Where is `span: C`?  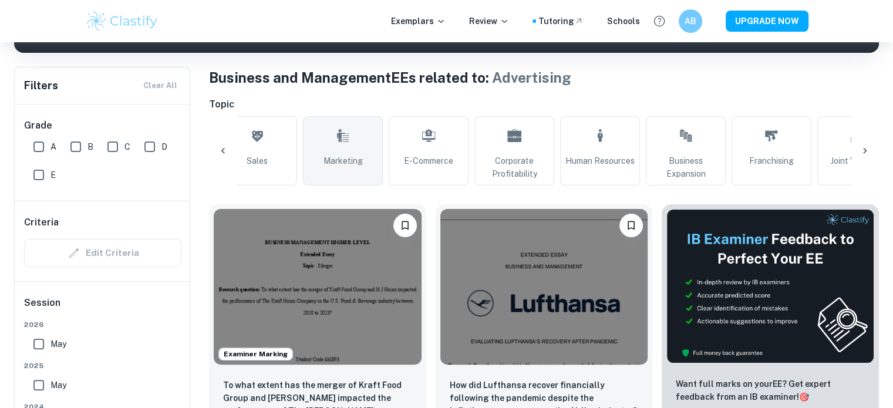 span: C is located at coordinates (127, 147).